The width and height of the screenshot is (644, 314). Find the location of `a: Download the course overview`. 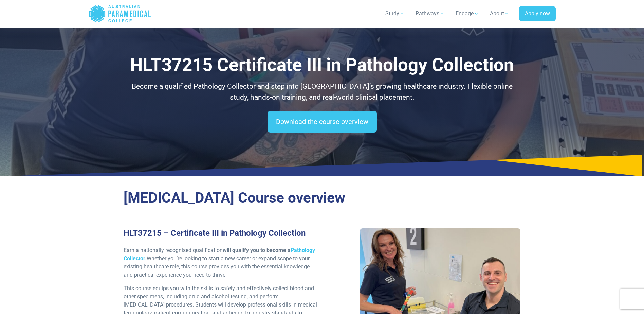

a: Download the course overview is located at coordinates (322, 122).